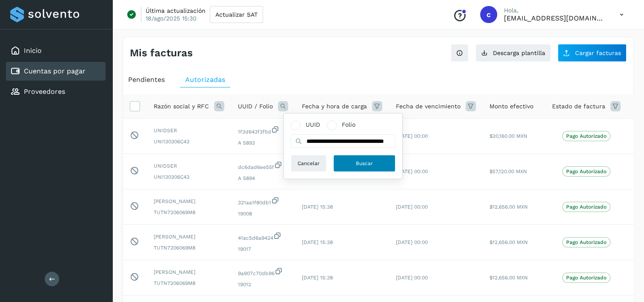 This screenshot has width=644, height=302. I want to click on p: cxp@53cargo.com, so click(555, 18).